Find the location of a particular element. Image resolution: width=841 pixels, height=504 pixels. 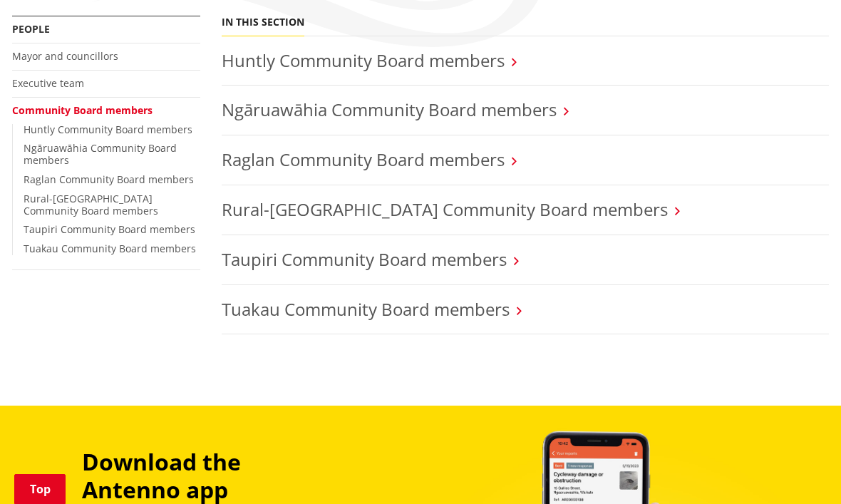

a: Community Board members is located at coordinates (82, 110).